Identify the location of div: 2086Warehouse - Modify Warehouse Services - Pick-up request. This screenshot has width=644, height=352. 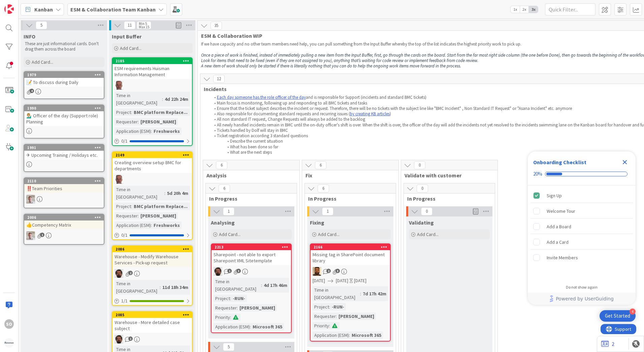
(152, 256).